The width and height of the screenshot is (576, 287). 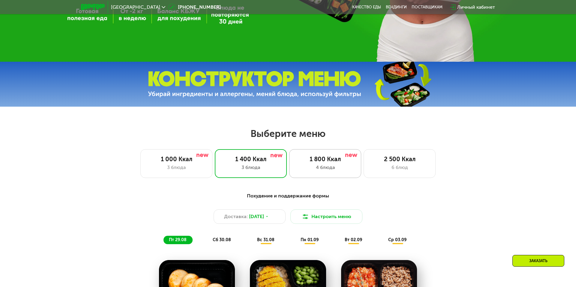 What do you see at coordinates (176, 159) in the screenshot?
I see `div: 1 000 Ккал` at bounding box center [176, 159].